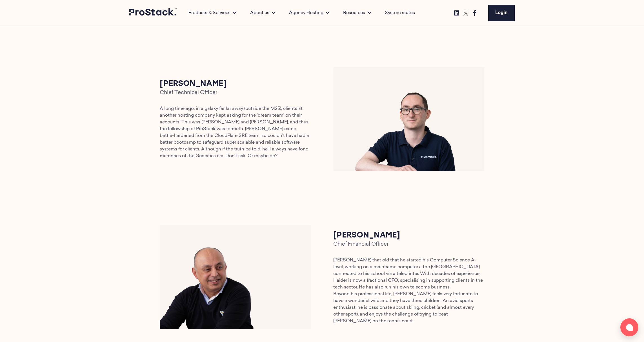 The width and height of the screenshot is (644, 342). I want to click on h3: Chief Financial Officer, so click(409, 245).